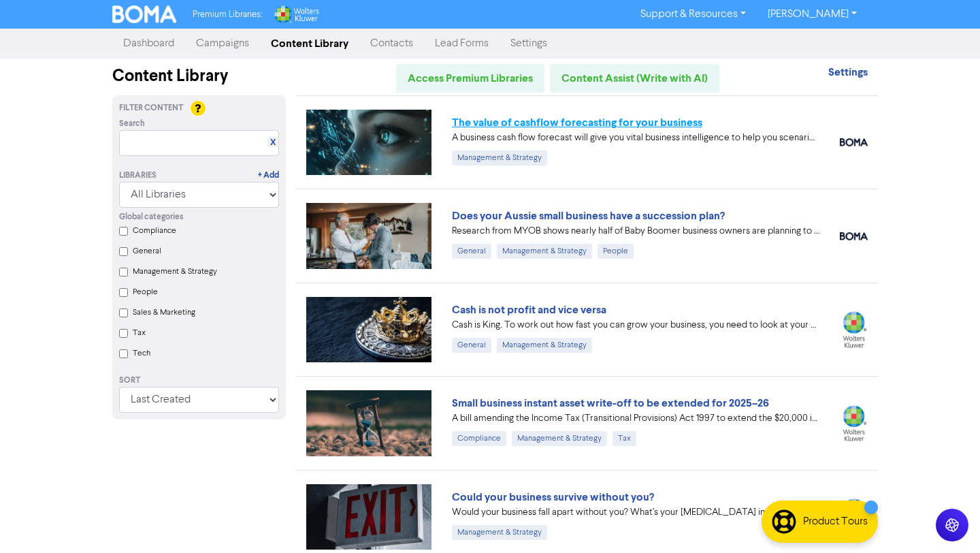 This screenshot has width=980, height=553. I want to click on img: BOMA Logo, so click(144, 14).